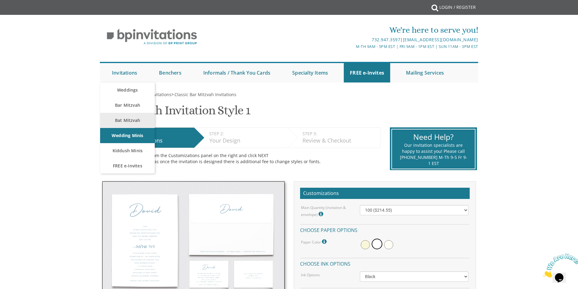 This screenshot has width=578, height=289. What do you see at coordinates (19, 14) in the screenshot?
I see `div: CloseChat attention grabber` at bounding box center [19, 14].